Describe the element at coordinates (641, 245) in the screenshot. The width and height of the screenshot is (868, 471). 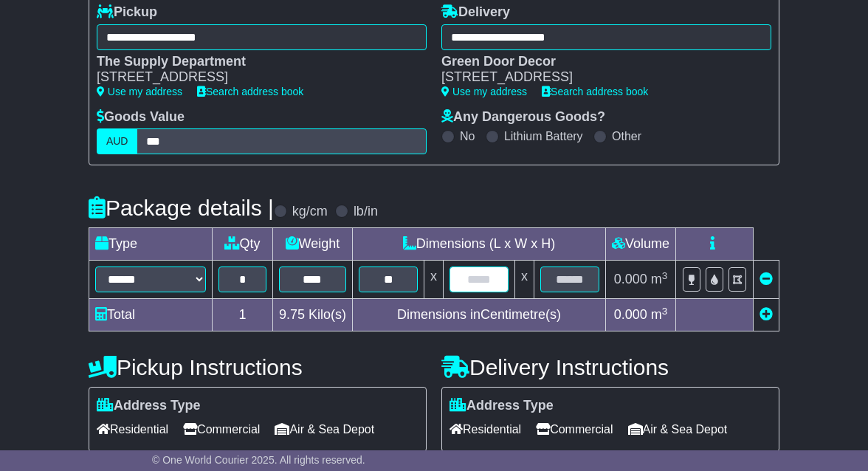
I see `td: Volume` at that location.